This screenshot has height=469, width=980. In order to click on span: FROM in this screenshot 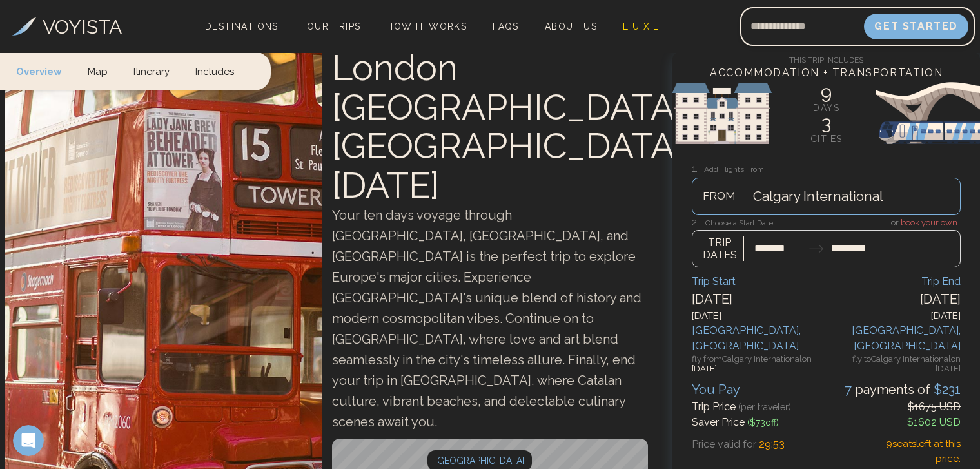, I will do `click(719, 196)`.